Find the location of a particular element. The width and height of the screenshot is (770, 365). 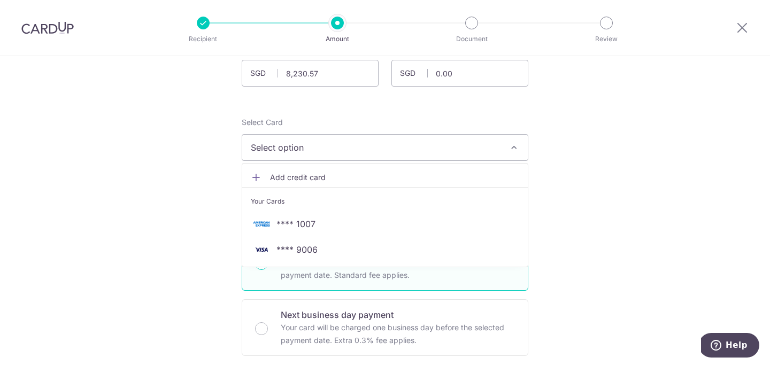

img: AMEX is located at coordinates (261, 224).